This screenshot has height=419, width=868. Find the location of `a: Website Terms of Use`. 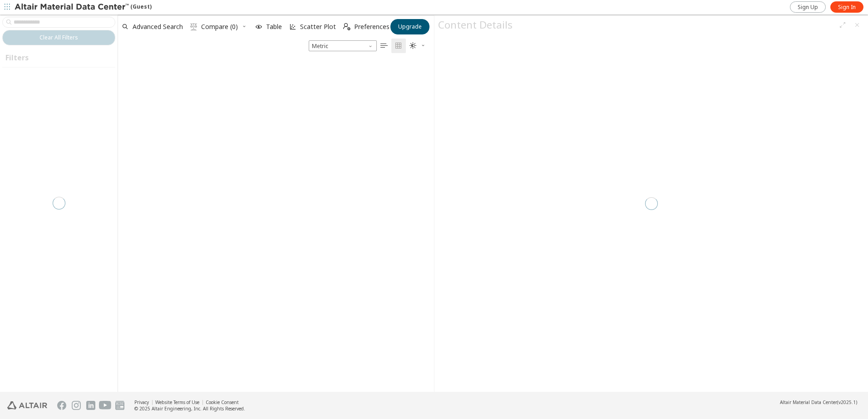

a: Website Terms of Use is located at coordinates (177, 402).